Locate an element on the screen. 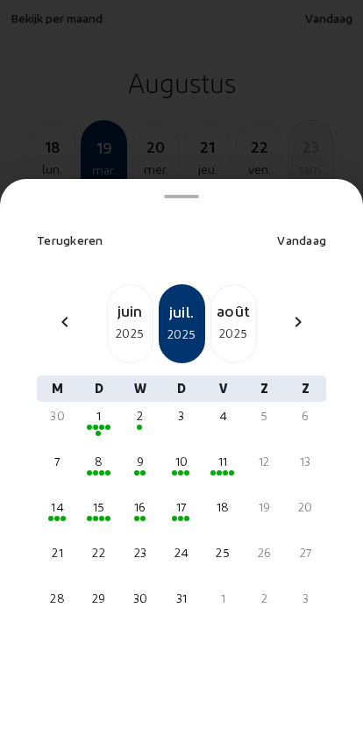  mat-icon: chevron_left is located at coordinates (65, 322).